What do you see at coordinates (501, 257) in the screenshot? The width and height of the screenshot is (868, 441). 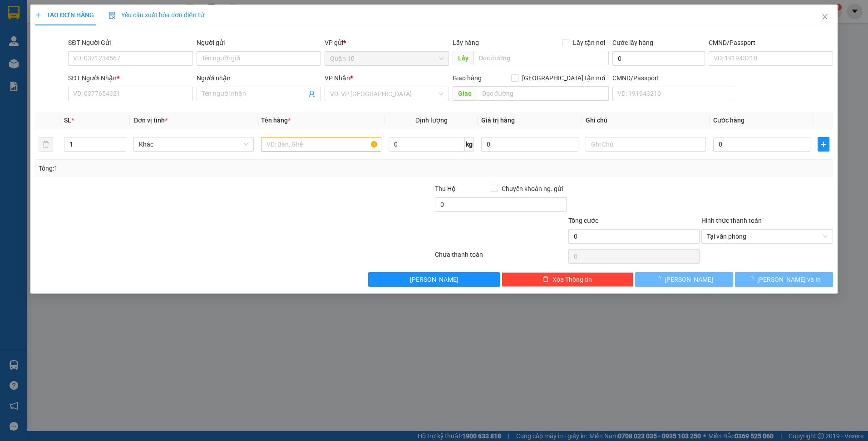 I see `div: Chưa thanh toán` at bounding box center [501, 257].